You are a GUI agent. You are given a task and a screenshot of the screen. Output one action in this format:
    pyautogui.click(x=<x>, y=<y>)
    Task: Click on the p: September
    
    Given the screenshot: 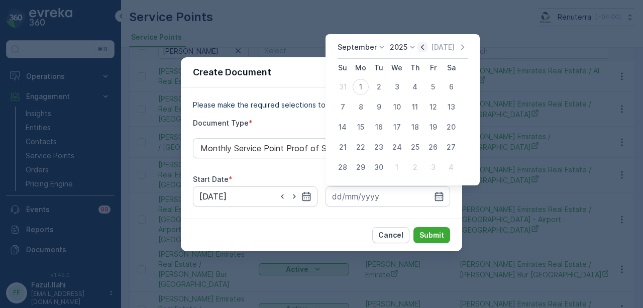 What is the action you would take?
    pyautogui.click(x=357, y=47)
    